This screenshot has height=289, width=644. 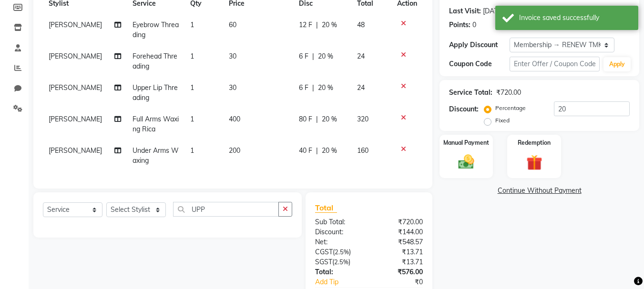 What do you see at coordinates (554, 64) in the screenshot?
I see `input: Enter Offer / Coupon Code` at bounding box center [554, 64].